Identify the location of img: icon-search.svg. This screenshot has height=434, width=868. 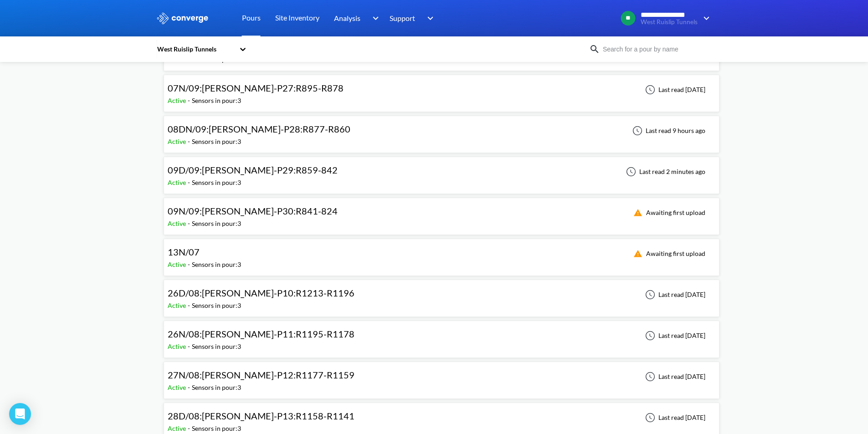
(595, 49).